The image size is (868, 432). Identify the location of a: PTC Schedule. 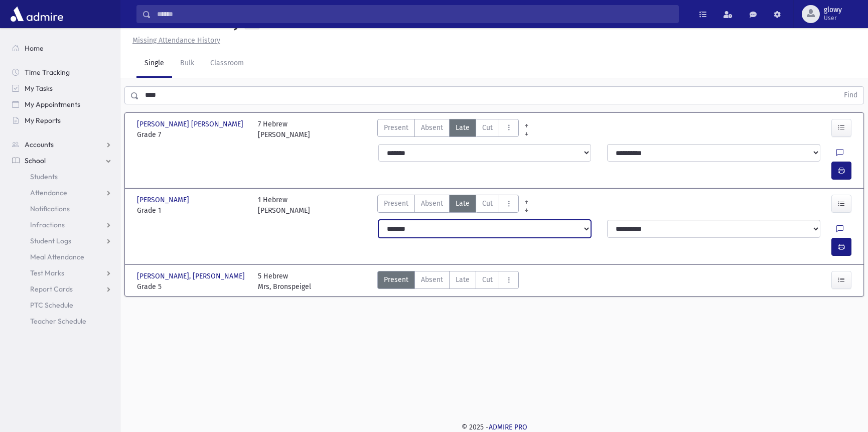
(61, 304).